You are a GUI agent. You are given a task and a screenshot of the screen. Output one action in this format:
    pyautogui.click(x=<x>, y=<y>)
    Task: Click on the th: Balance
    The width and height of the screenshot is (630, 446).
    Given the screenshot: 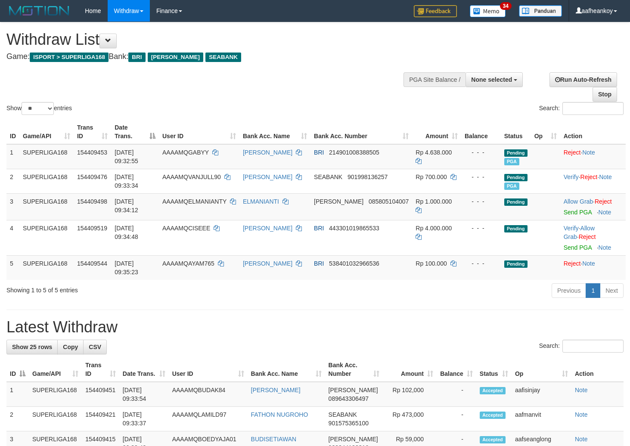 What is the action you would take?
    pyautogui.click(x=481, y=132)
    